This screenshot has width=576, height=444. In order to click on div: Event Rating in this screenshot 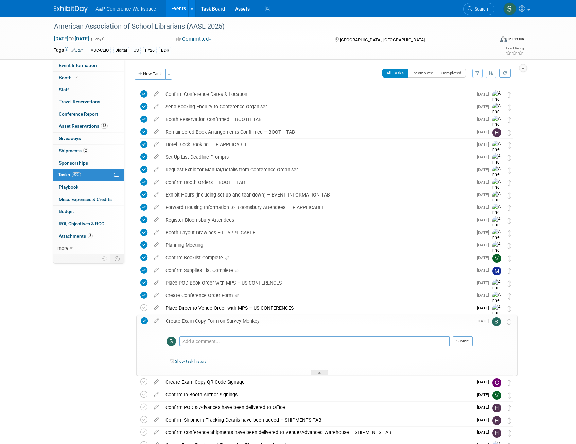, I will do `click(514, 48)`.